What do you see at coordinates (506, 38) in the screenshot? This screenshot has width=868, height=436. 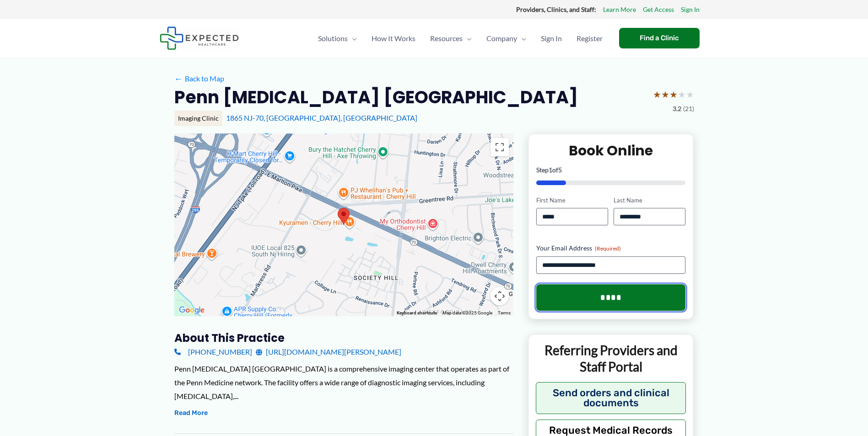 I see `a: CompanyMenu Toggle` at bounding box center [506, 38].